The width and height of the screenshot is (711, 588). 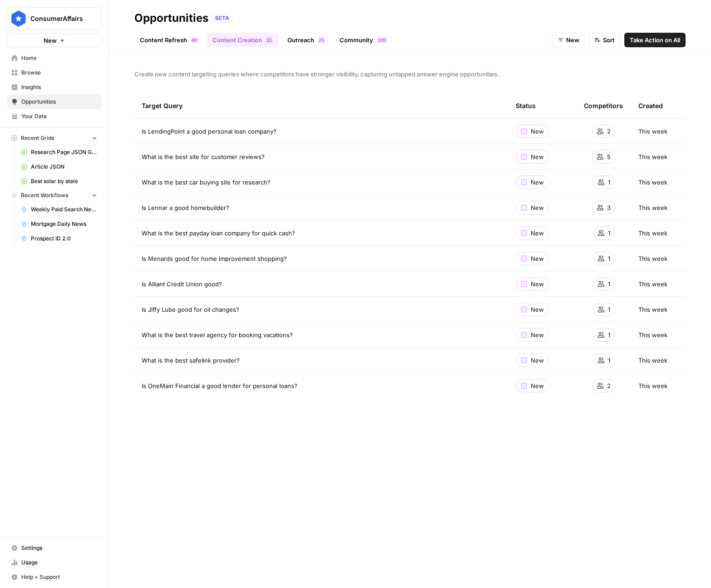 What do you see at coordinates (219, 233) in the screenshot?
I see `span: What is the best payday loan company for quick cash?` at bounding box center [219, 233].